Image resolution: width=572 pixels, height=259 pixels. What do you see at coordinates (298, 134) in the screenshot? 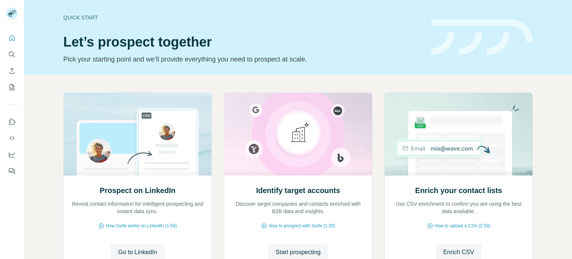
I see `img: Identify target accounts` at bounding box center [298, 134].